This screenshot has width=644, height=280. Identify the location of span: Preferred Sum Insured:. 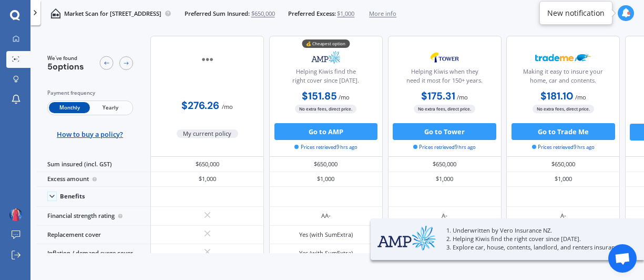
(217, 13).